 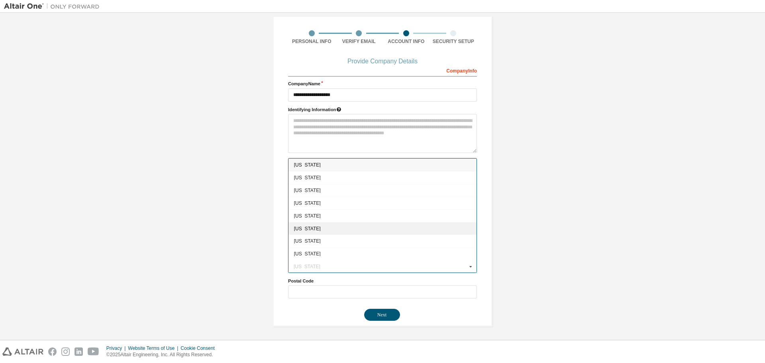 What do you see at coordinates (65, 351) in the screenshot?
I see `img: instagram.svg` at bounding box center [65, 351].